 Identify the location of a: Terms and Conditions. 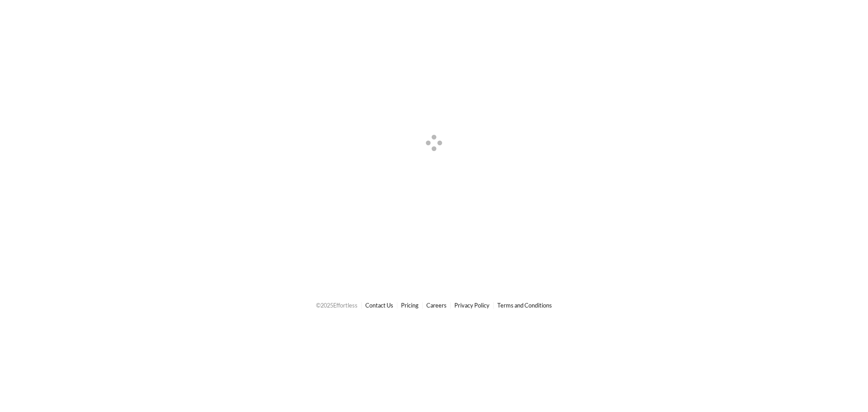
(524, 305).